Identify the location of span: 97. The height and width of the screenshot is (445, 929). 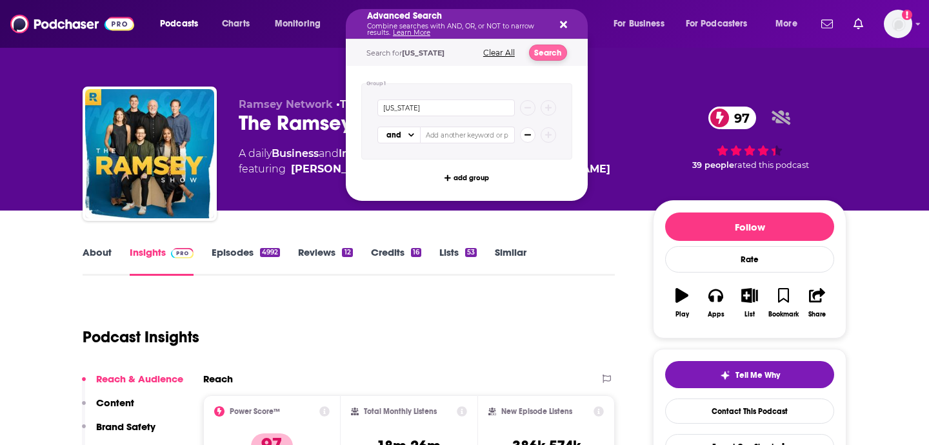
(739, 117).